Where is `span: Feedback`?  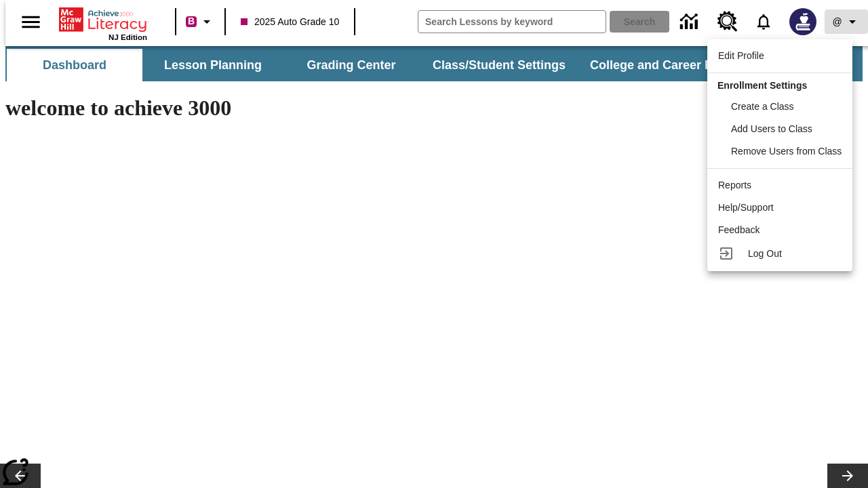 span: Feedback is located at coordinates (738, 230).